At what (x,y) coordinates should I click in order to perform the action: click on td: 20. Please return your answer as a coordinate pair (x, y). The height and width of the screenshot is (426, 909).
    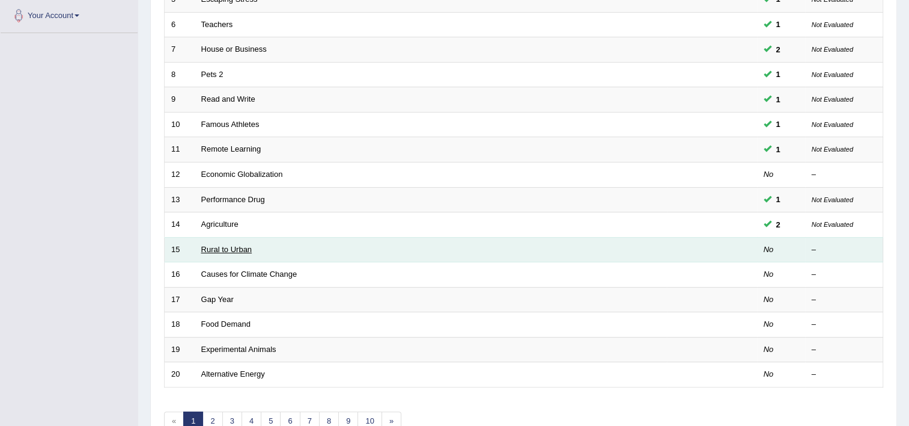
    Looking at the image, I should click on (180, 374).